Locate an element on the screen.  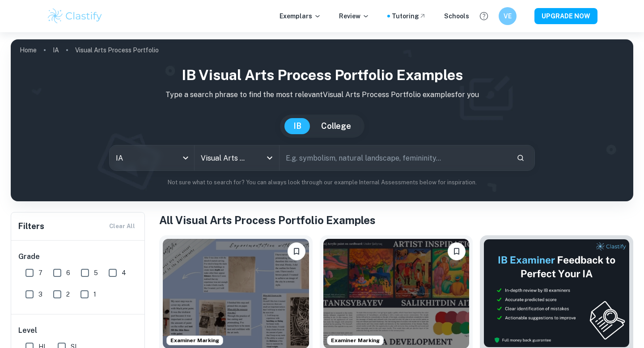
span: 5 is located at coordinates (95, 273).